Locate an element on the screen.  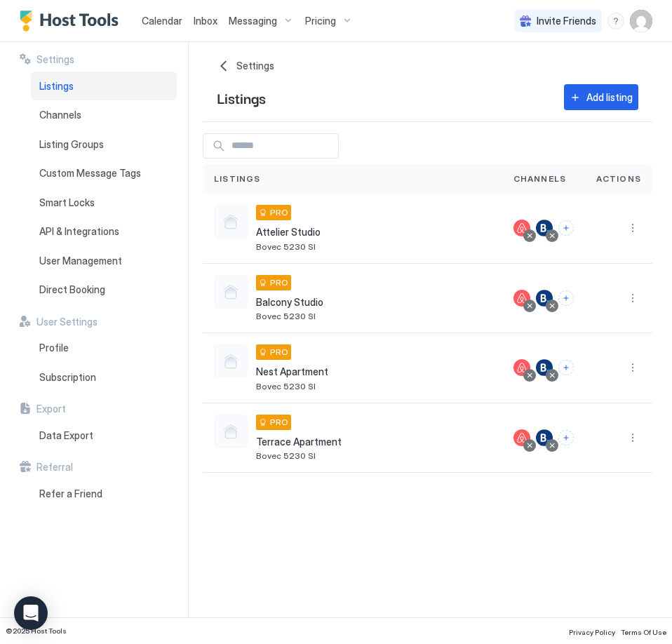
div: Open Intercom Messenger is located at coordinates (31, 613).